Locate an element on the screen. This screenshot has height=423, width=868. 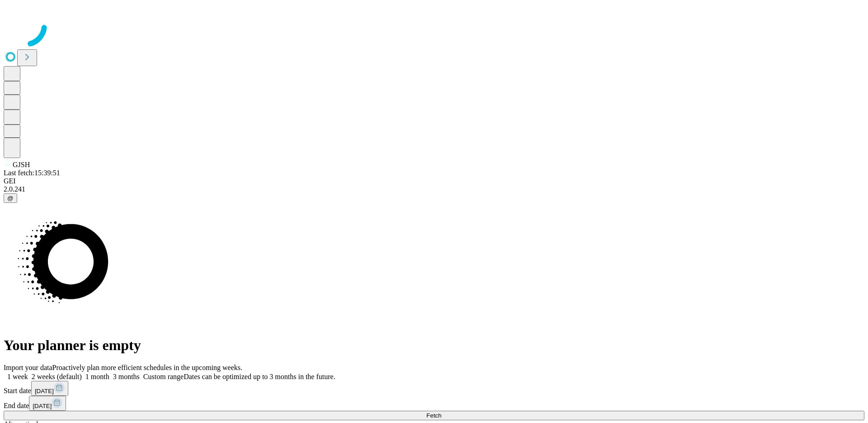
div: Start date is located at coordinates (434, 388).